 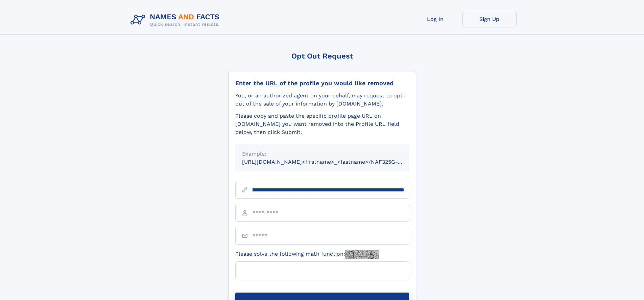 What do you see at coordinates (322, 154) in the screenshot?
I see `div: Example:` at bounding box center [322, 154].